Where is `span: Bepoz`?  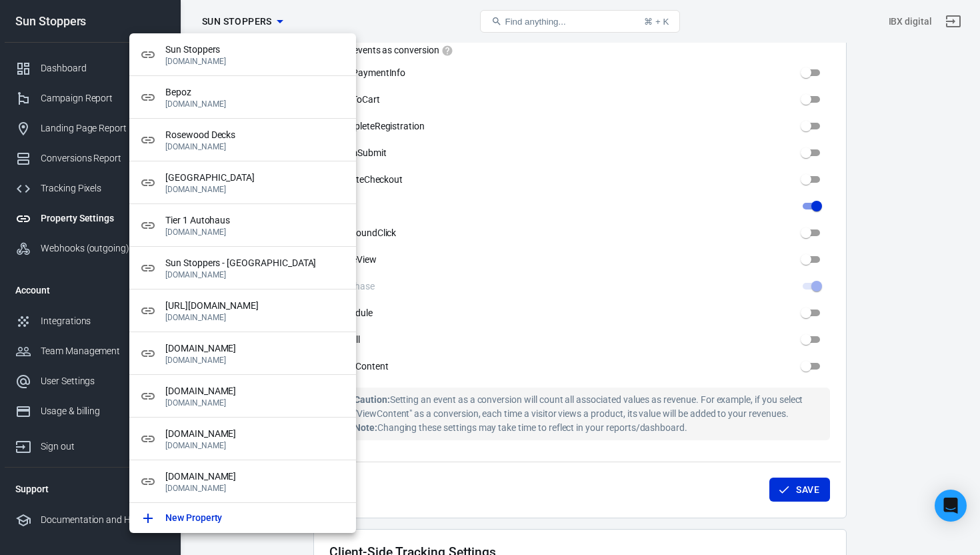
span: Bepoz is located at coordinates (255, 92).